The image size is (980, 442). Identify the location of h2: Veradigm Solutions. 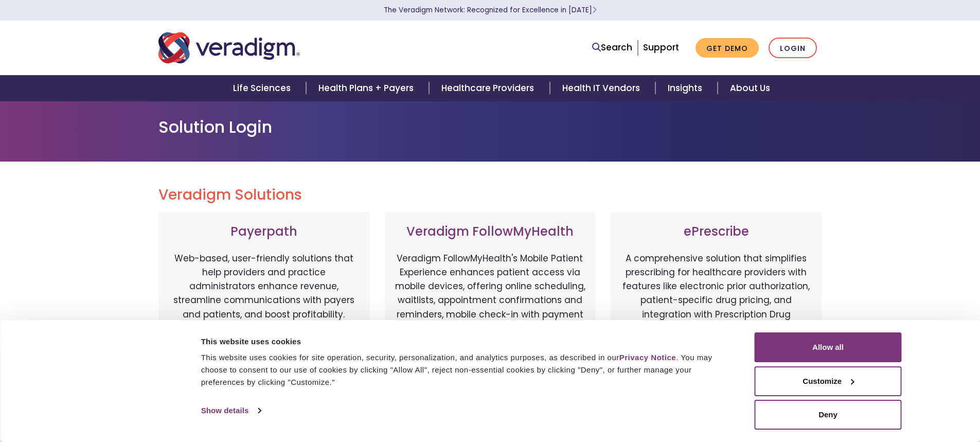
(490, 195).